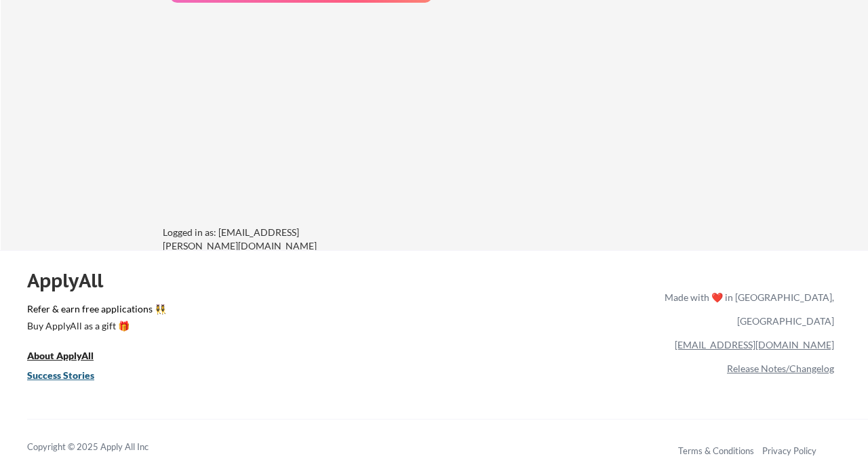 The height and width of the screenshot is (467, 868). Describe the element at coordinates (72, 281) in the screenshot. I see `div: ApplyAll` at that location.